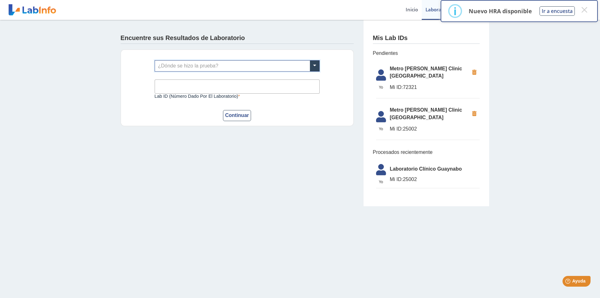  I want to click on h4: Encuentre sus Resultados de Laboratorio, so click(183, 38).